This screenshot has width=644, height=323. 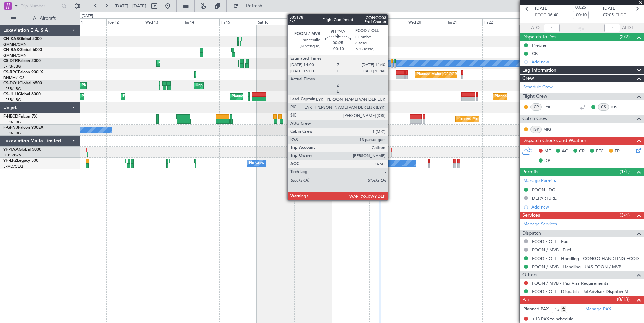 I want to click on span: Dispatch Checks and Weather, so click(x=554, y=141).